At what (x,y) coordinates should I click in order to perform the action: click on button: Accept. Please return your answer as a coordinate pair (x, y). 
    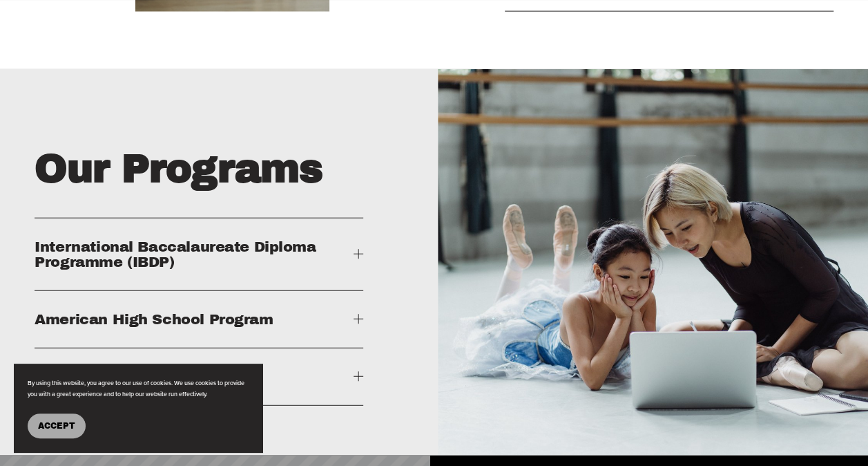
    Looking at the image, I should click on (56, 425).